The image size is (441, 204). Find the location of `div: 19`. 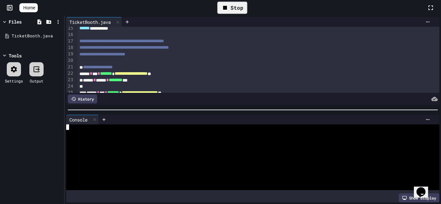

div: 19 is located at coordinates (70, 54).